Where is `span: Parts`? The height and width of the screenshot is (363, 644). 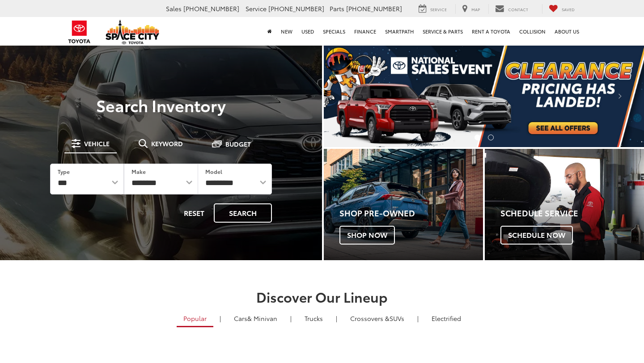 span: Parts is located at coordinates (337, 8).